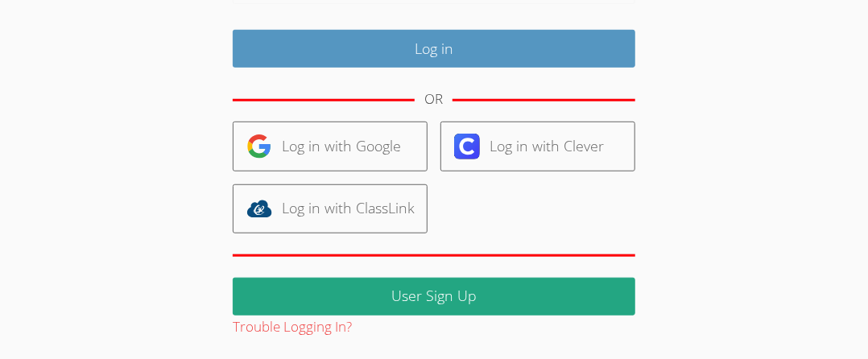 The image size is (868, 359). Describe the element at coordinates (434, 48) in the screenshot. I see `input: Log in` at that location.